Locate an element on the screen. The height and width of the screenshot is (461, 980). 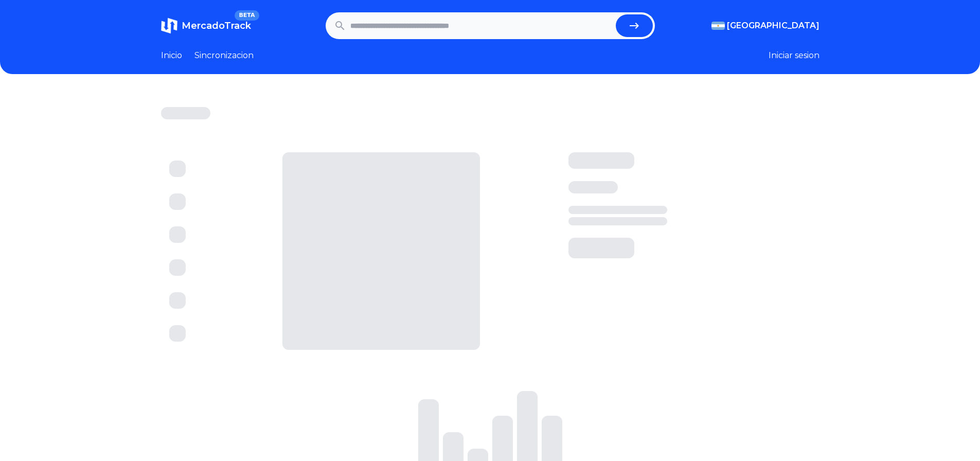
span: MercadoTrack is located at coordinates (216, 26).